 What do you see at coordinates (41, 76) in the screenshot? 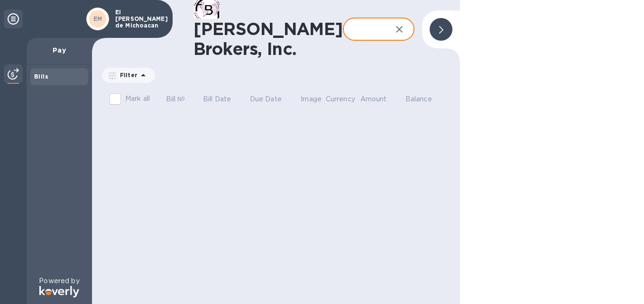
I see `b: Bills` at bounding box center [41, 76].